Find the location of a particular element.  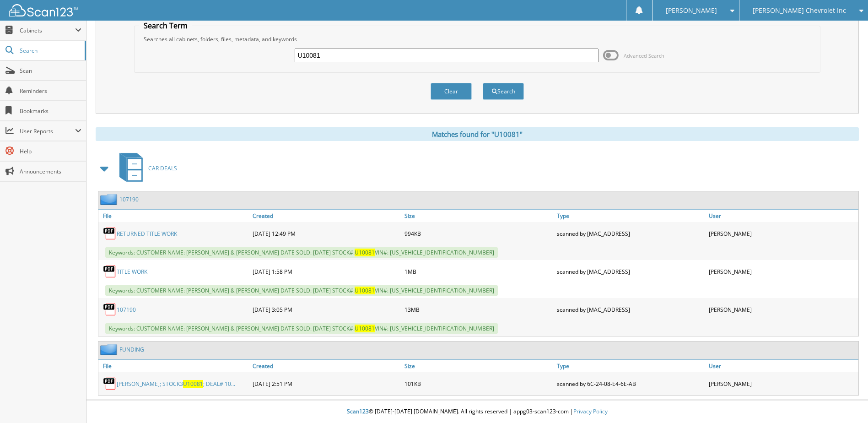

span: User Reports is located at coordinates (47, 131).